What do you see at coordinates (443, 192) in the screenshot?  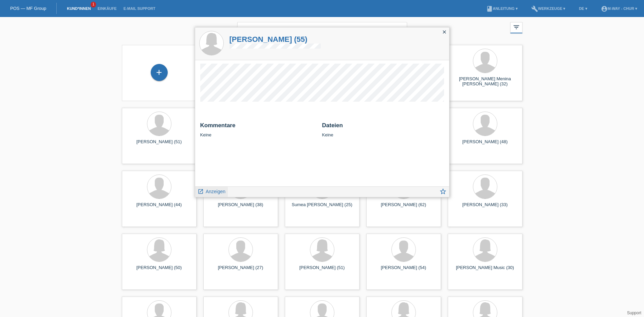 I see `a: star_border` at bounding box center [443, 192].